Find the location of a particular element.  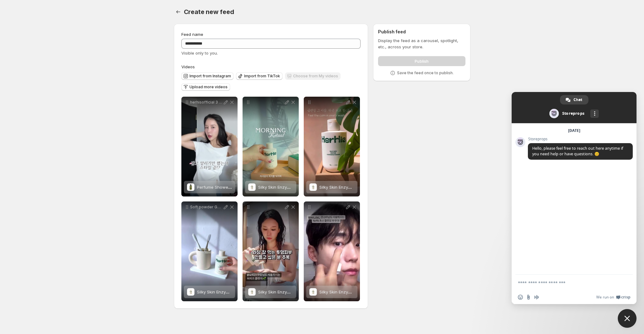

button: Import from Instagram is located at coordinates (208, 76).